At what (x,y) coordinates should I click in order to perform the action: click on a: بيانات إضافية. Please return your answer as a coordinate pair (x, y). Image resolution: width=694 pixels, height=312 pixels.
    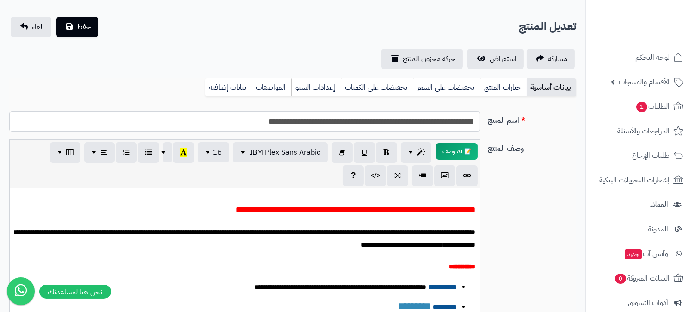
    Looking at the image, I should click on (228, 87).